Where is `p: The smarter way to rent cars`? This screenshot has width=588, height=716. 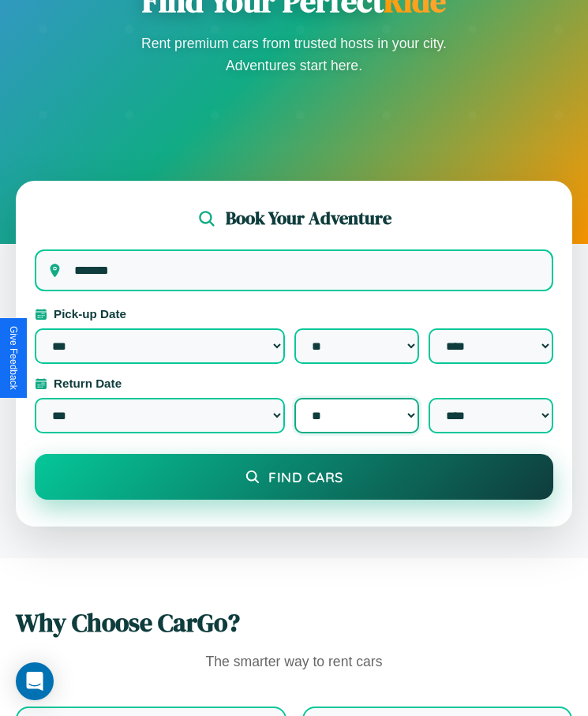 p: The smarter way to rent cars is located at coordinates (294, 662).